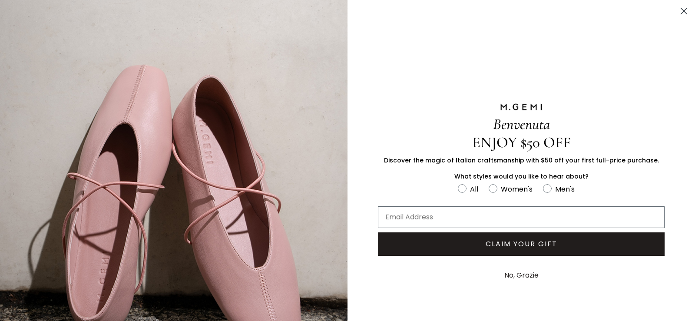 The width and height of the screenshot is (695, 321). What do you see at coordinates (517, 189) in the screenshot?
I see `div: Women's` at bounding box center [517, 189].